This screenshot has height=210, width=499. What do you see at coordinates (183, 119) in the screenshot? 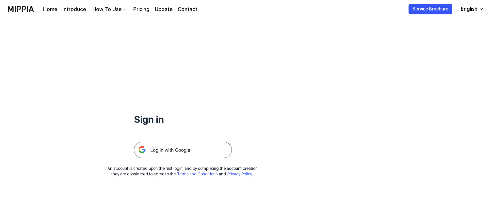
I see `h1: Sign in` at bounding box center [183, 119].